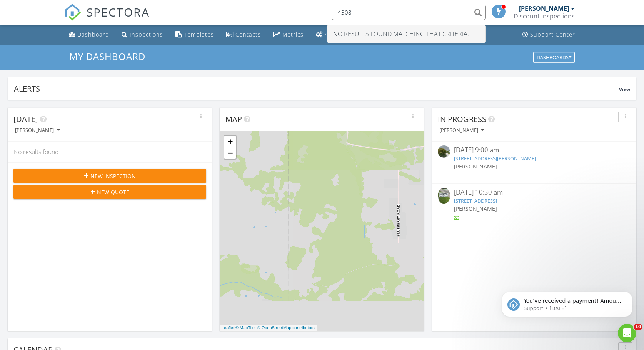 This screenshot has width=644, height=350. Describe the element at coordinates (24, 29) in the screenshot. I see `img: Profile image for Support` at that location.